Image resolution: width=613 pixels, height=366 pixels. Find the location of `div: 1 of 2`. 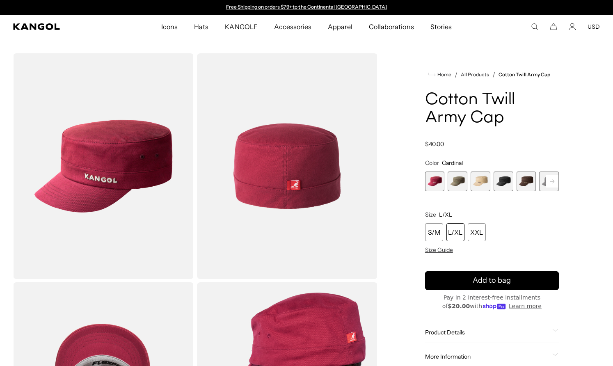

div: 1 of 2 is located at coordinates (307, 7).